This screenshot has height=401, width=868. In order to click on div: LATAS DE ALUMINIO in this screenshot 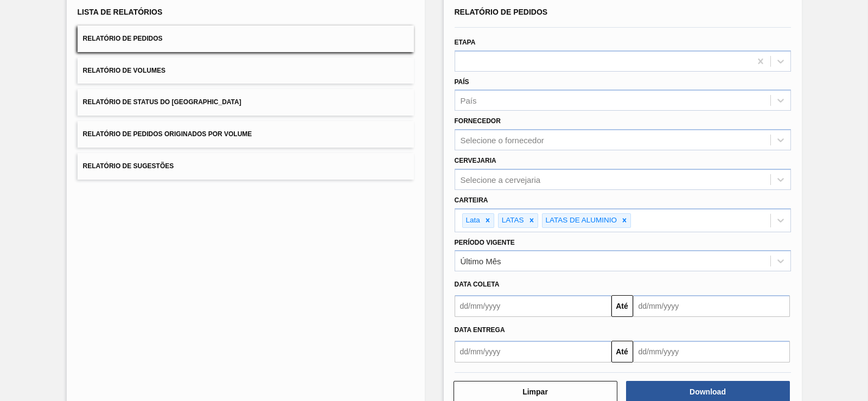, I will do `click(580, 220)`.